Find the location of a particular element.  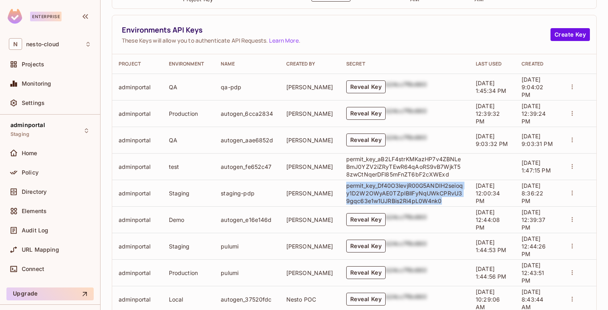

button: Upgrade is located at coordinates (50, 294).